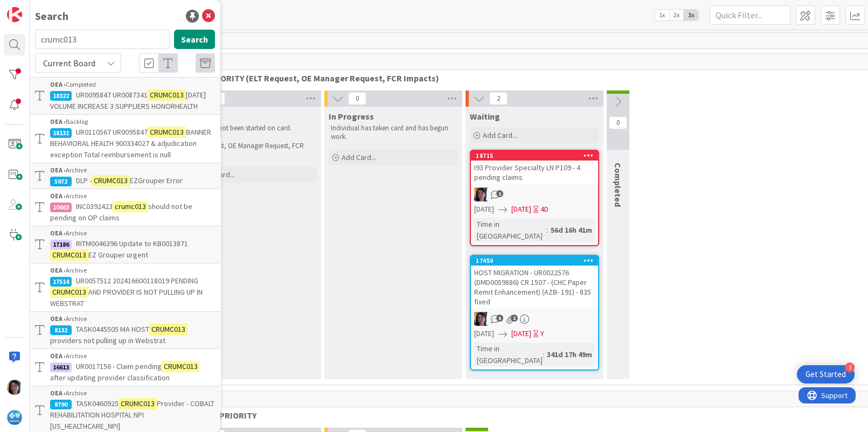 The height and width of the screenshot is (432, 868). What do you see at coordinates (485, 116) in the screenshot?
I see `span: Waiting` at bounding box center [485, 116].